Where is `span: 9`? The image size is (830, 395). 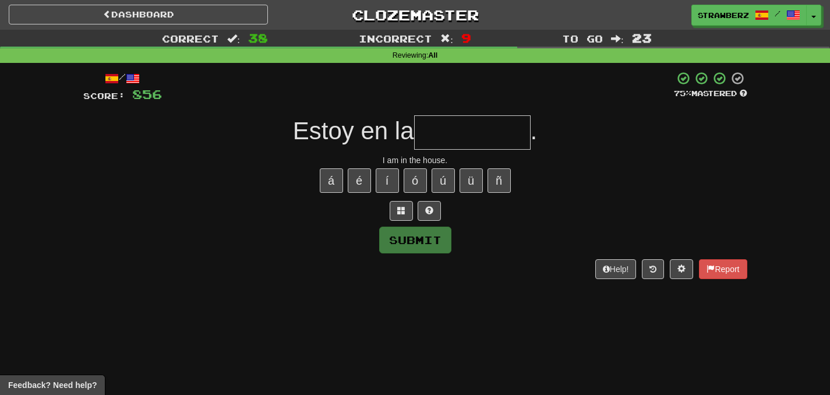 span: 9 is located at coordinates (466, 38).